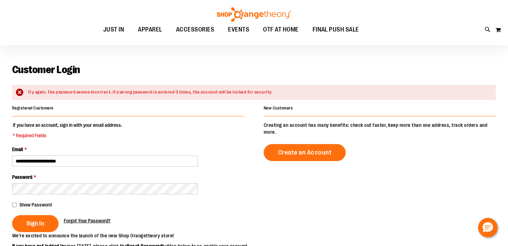 This screenshot has width=508, height=246. What do you see at coordinates (195, 30) in the screenshot?
I see `a: ACCESSORIES` at bounding box center [195, 30].